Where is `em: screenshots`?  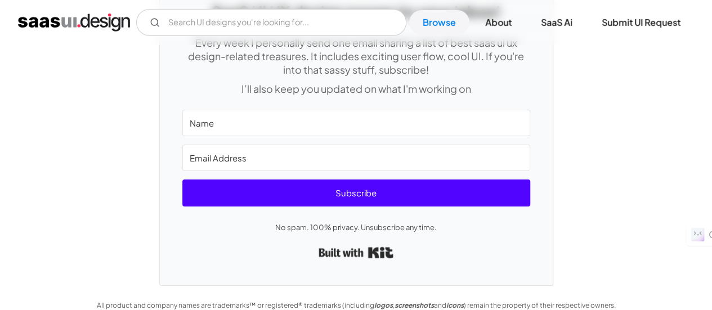
em: screenshots is located at coordinates (414, 305).